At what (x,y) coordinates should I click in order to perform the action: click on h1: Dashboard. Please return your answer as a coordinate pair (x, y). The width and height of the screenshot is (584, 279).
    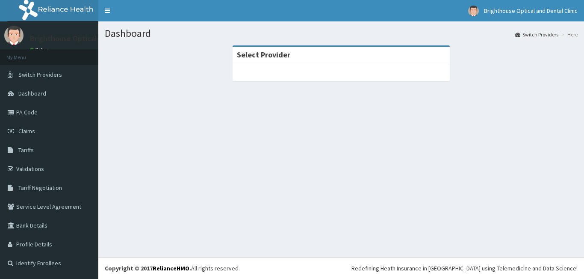
    Looking at the image, I should click on (341, 33).